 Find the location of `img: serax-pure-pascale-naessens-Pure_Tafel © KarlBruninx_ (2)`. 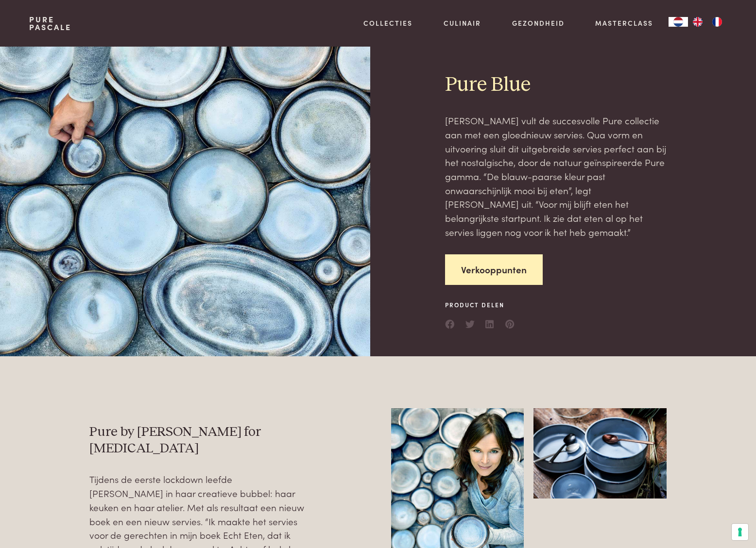

img: serax-pure-pascale-naessens-Pure_Tafel © KarlBruninx_ (2) is located at coordinates (600, 454).